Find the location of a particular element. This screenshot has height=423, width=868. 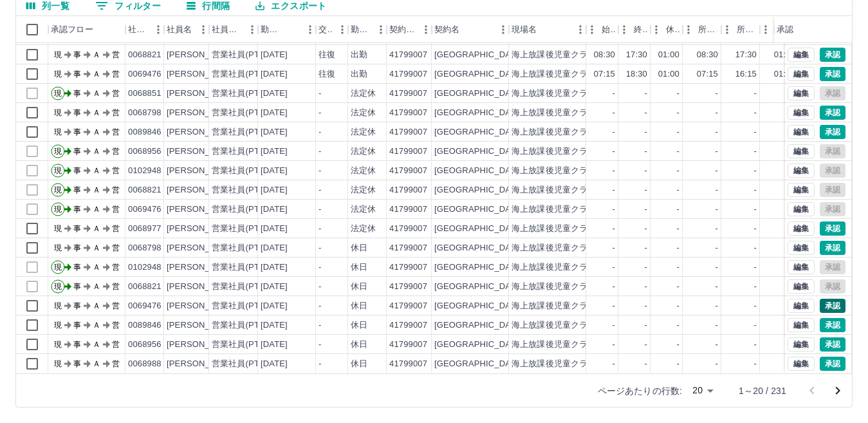

div: 0069476 is located at coordinates (145, 209).